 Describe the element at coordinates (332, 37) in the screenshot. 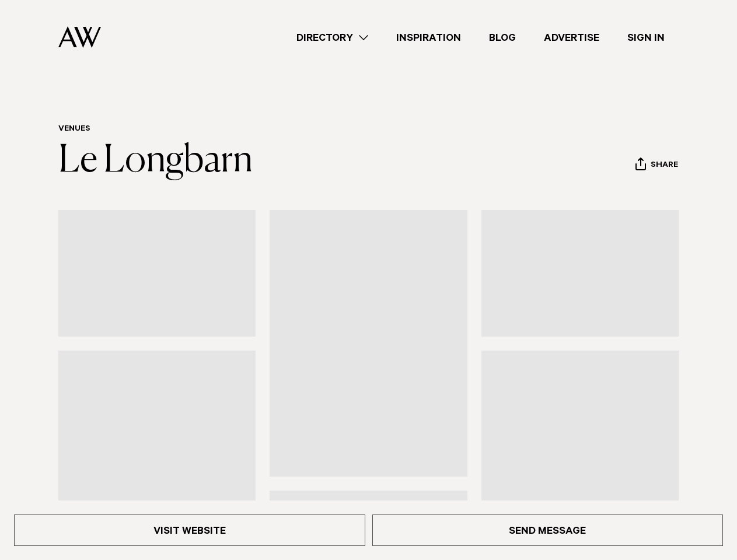

I see `a: Directory` at that location.